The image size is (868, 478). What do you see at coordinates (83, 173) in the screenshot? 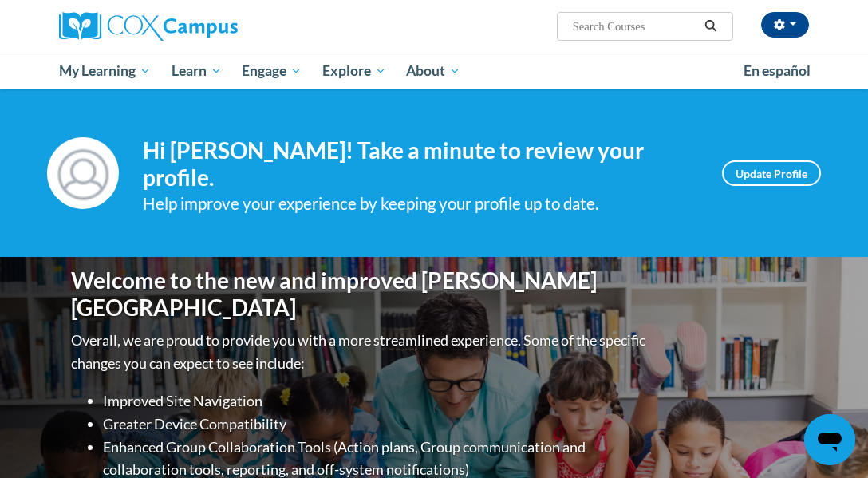
I see `img: Profile Image` at bounding box center [83, 173].